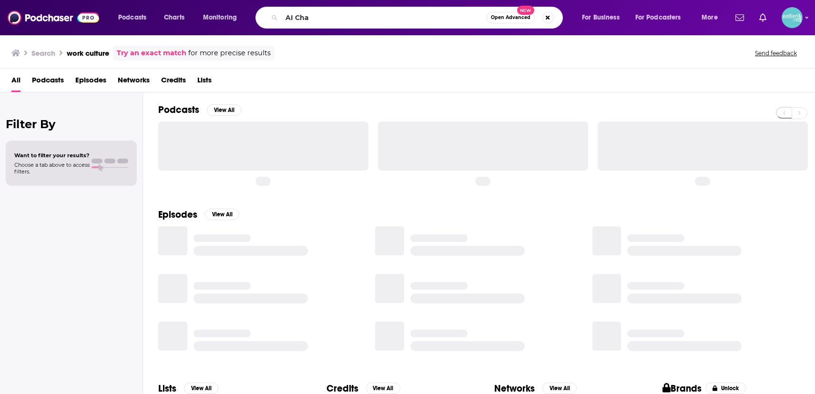  I want to click on h3: work culture, so click(88, 53).